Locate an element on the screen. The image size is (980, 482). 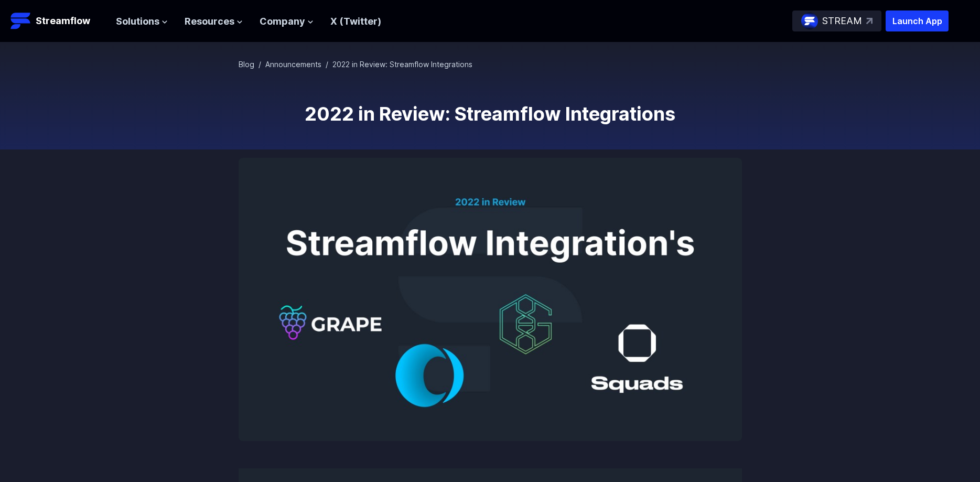
span: Solutions is located at coordinates (138, 22).